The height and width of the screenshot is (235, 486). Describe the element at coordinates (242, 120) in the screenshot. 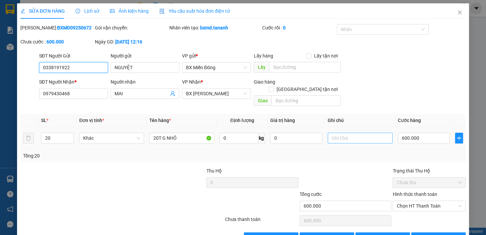

I see `span: Định lượng` at that location.